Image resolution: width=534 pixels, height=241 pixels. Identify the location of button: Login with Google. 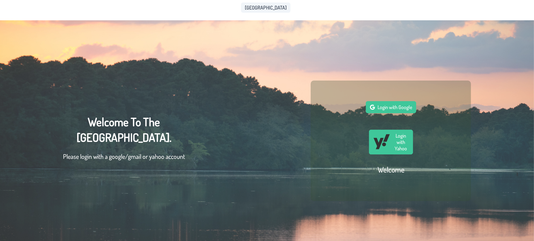
(391, 107).